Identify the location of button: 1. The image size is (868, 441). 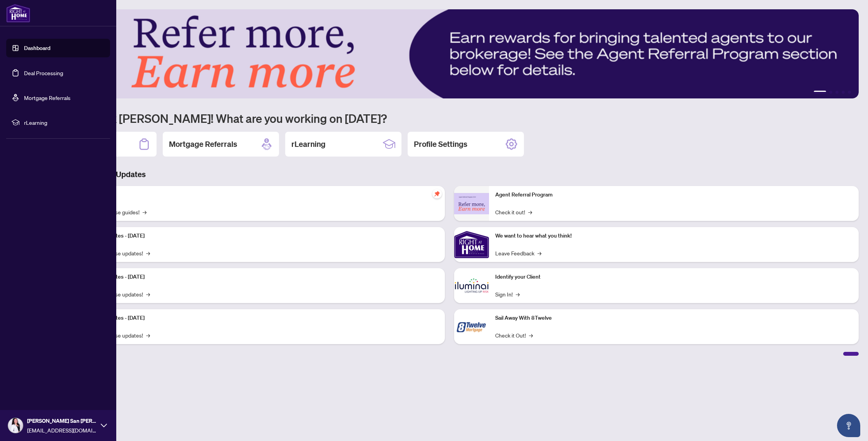
(820, 92).